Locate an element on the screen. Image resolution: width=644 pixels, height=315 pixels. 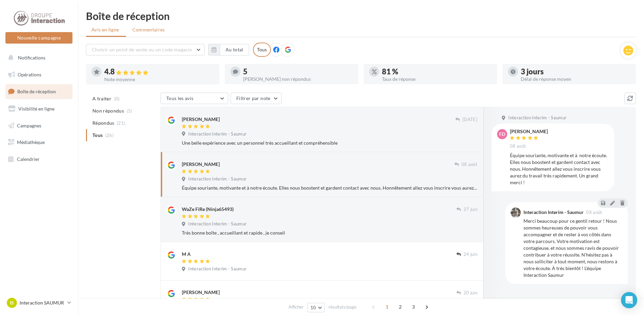
div: Boîte de réception is located at coordinates (361, 16).